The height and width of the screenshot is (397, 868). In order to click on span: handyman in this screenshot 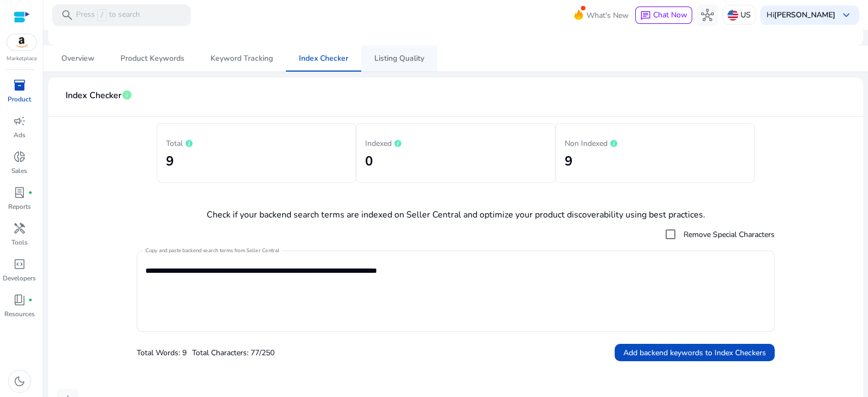, I will do `click(20, 228)`.